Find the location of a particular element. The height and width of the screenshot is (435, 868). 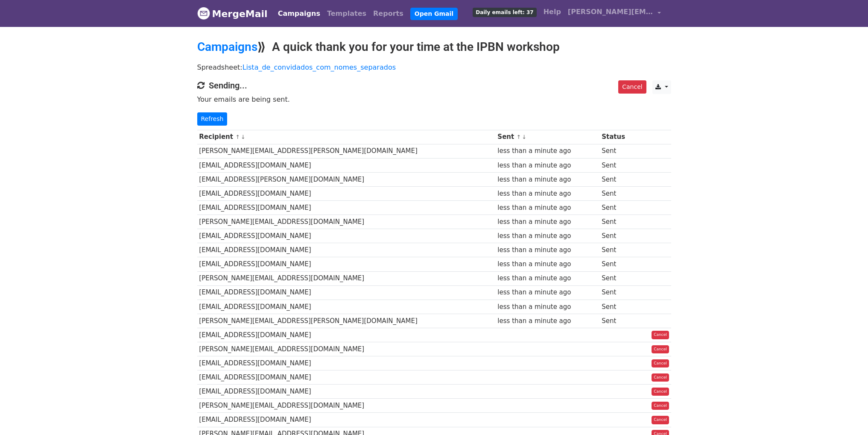

p: Spreadsheet: is located at coordinates (434, 67).